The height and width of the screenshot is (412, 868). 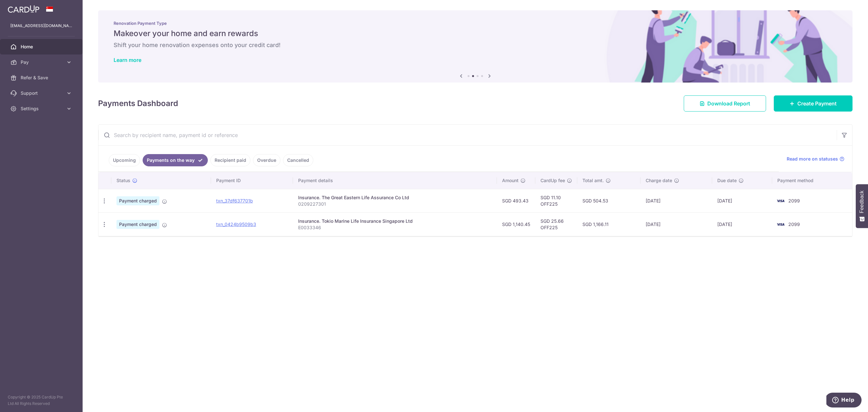 What do you see at coordinates (476, 46) in the screenshot?
I see `img: Renovation banner` at bounding box center [476, 46].